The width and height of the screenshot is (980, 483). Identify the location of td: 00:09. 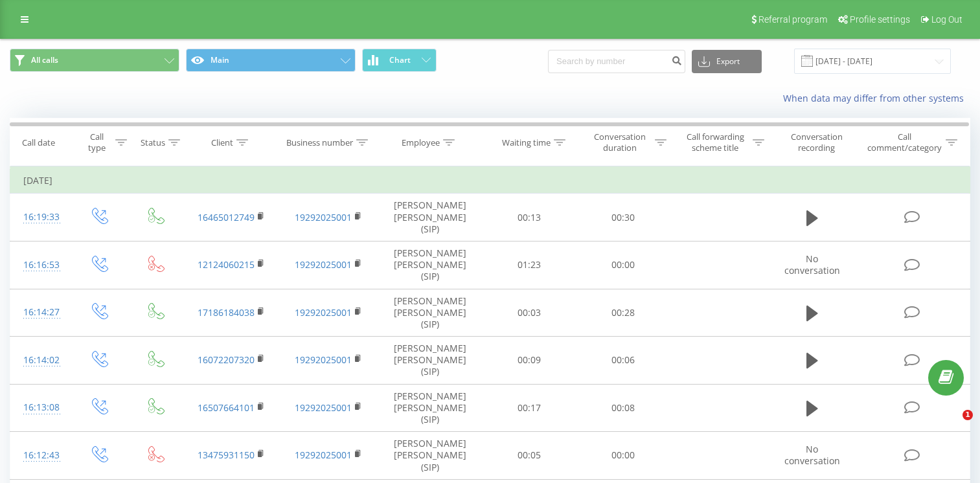
(529, 361).